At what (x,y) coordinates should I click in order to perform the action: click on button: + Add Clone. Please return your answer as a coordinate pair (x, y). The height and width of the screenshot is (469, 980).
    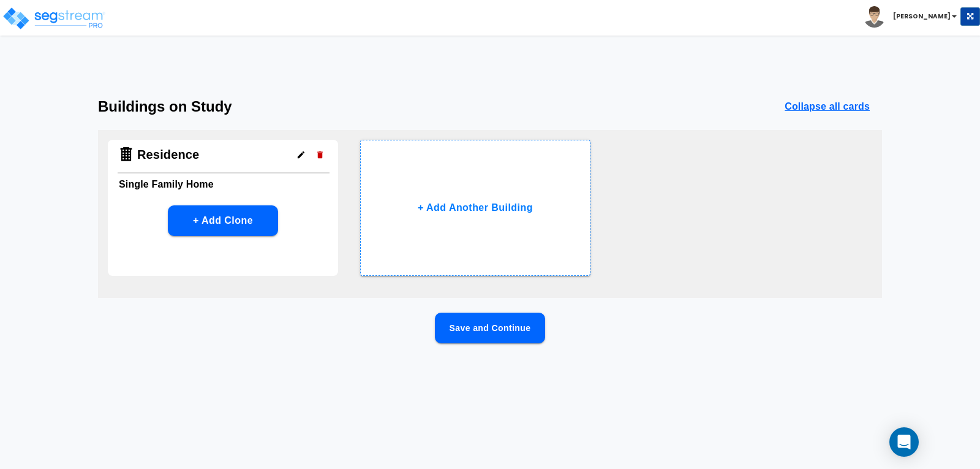
    Looking at the image, I should click on (223, 220).